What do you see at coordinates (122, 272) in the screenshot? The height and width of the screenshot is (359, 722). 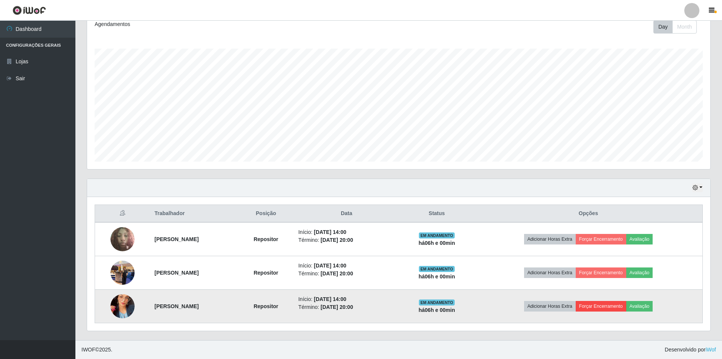 I see `img: 1755095833793.jpeg` at bounding box center [122, 272].